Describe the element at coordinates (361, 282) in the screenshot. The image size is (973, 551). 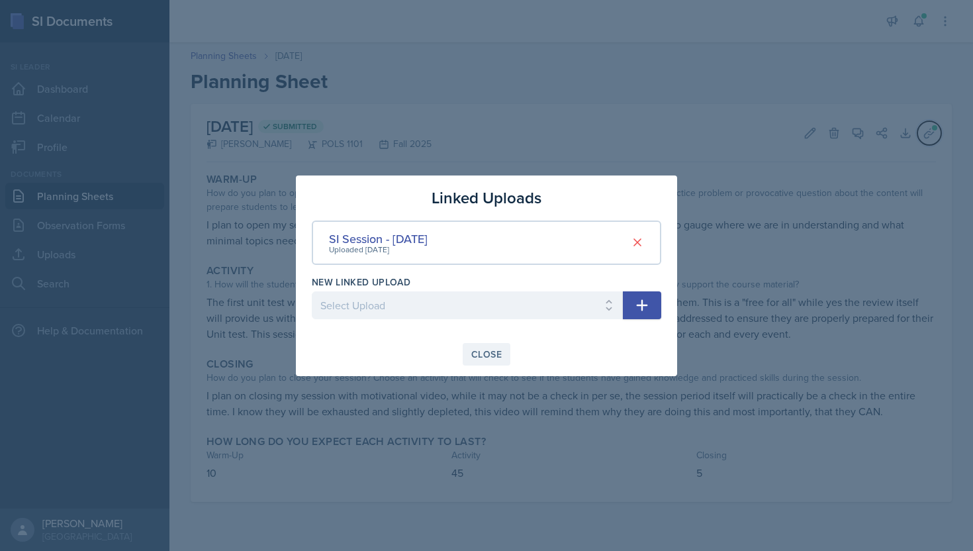
I see `label: New Linked Upload` at that location.